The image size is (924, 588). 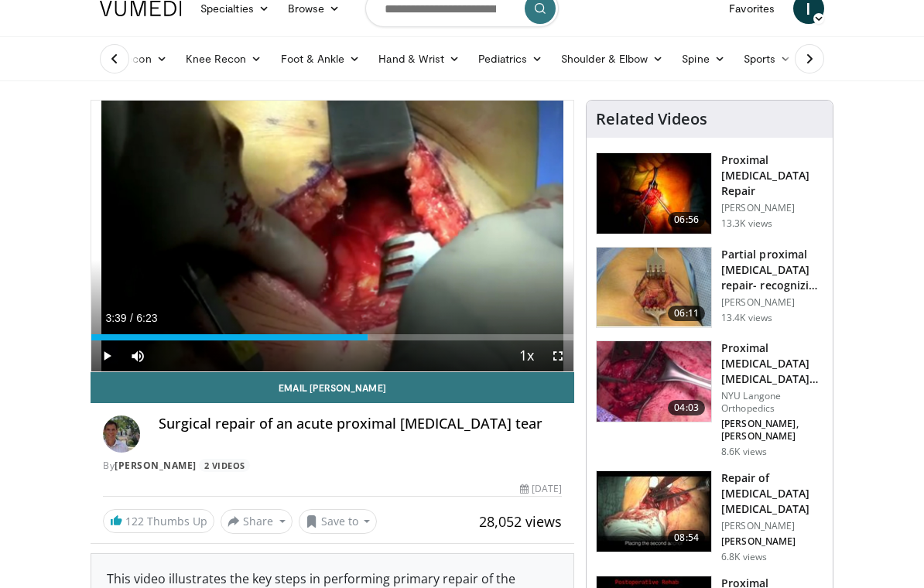 I want to click on span: 06:56, so click(x=686, y=220).